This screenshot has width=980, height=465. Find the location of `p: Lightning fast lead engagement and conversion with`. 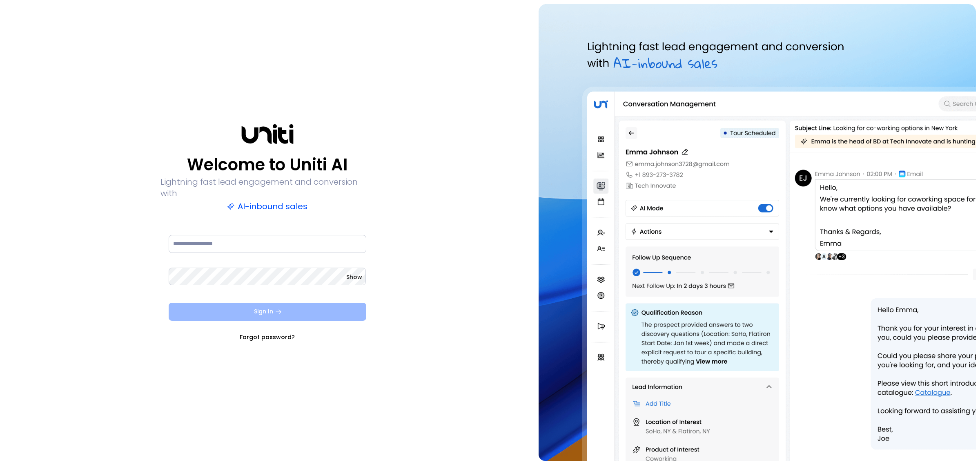

p: Lightning fast lead engagement and conversion with is located at coordinates (267, 187).